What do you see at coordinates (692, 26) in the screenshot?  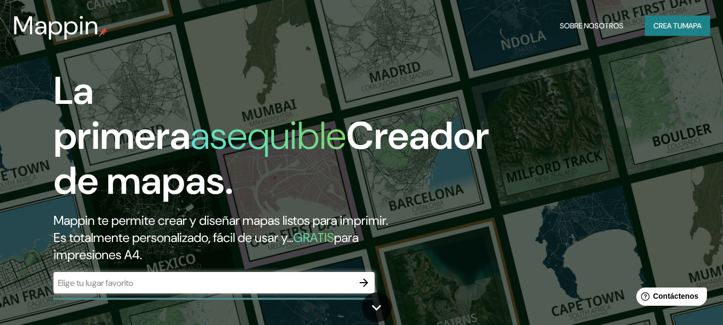 I see `font: mapa` at bounding box center [692, 26].